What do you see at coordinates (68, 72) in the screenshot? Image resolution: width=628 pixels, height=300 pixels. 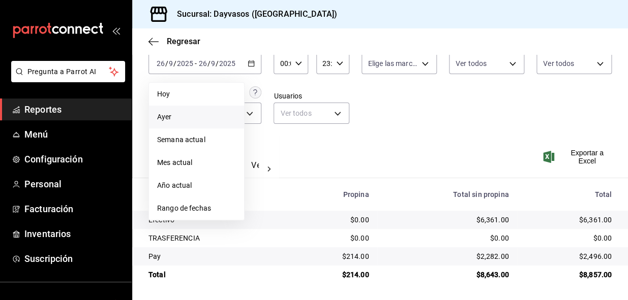 I see `button: Pregunta a Parrot AI` at bounding box center [68, 72].